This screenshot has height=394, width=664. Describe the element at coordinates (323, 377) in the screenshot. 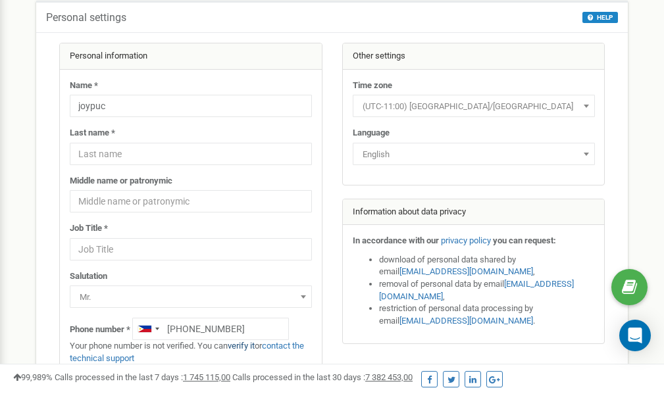

I see `span: Calls processed in the last 30 days :` at that location.